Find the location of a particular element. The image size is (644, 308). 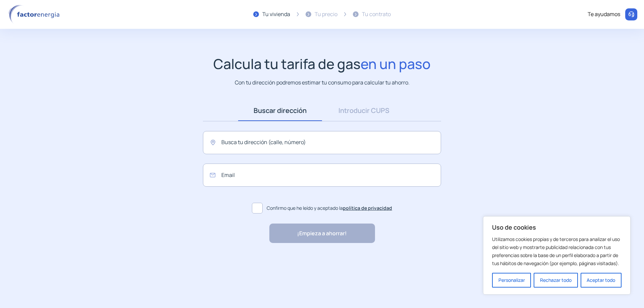

div: Te ayudamos is located at coordinates (604, 14).